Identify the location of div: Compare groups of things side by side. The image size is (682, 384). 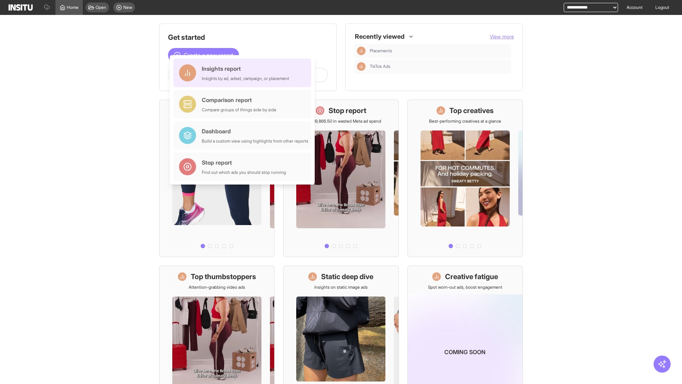
(239, 110).